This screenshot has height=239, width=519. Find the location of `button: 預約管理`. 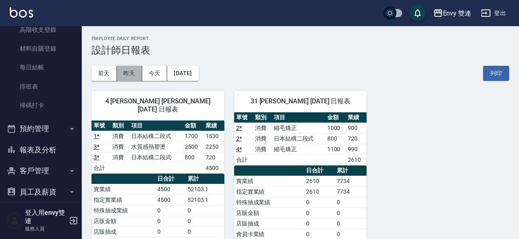

button: 預約管理 is located at coordinates (41, 129).